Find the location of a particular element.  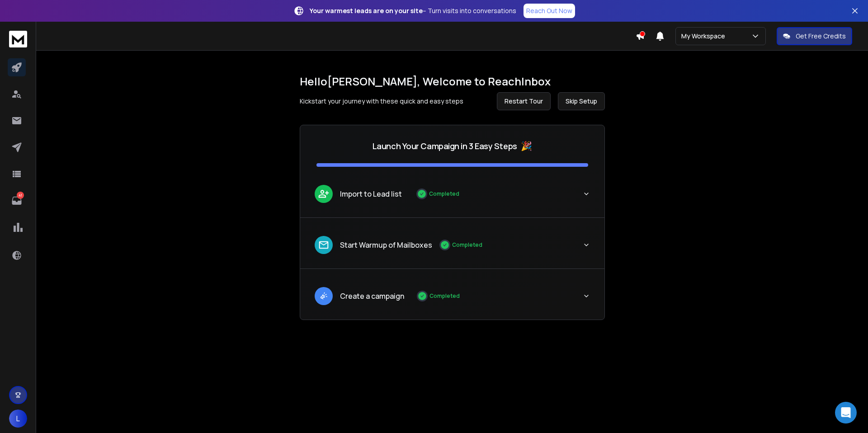

button: Get Free Credits is located at coordinates (814, 36).